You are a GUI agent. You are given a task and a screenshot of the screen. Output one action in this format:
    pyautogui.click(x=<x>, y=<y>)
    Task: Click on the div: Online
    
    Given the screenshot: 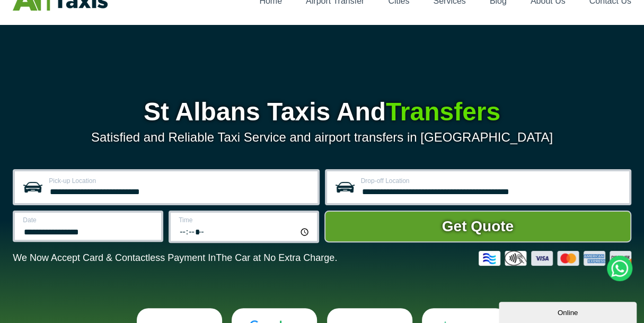 What is the action you would take?
    pyautogui.click(x=69, y=12)
    